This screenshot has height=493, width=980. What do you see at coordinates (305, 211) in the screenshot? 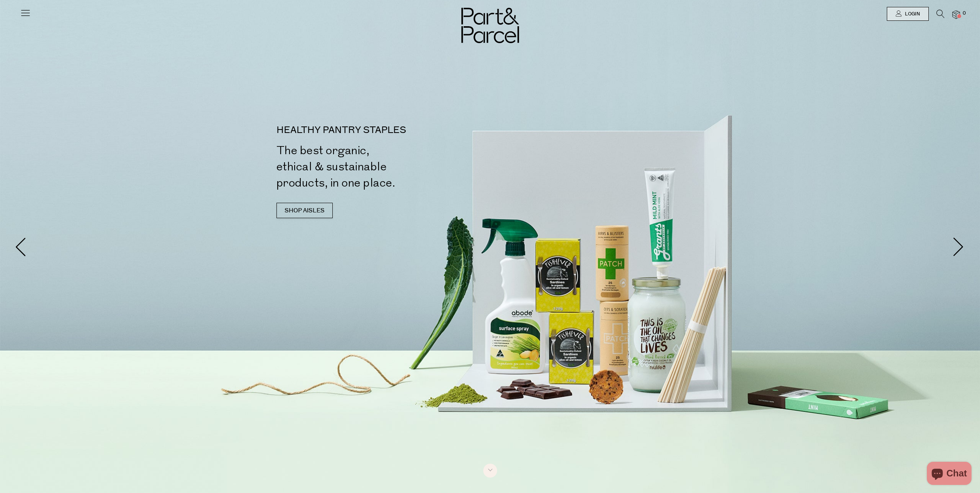
I see `a: SHOP AISLES` at bounding box center [305, 211].